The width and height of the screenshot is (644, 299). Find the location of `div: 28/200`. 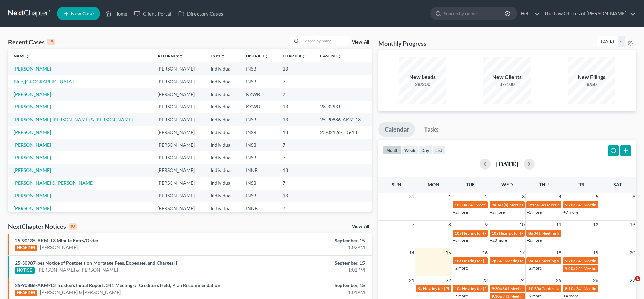

div: 28/200 is located at coordinates (422, 84).